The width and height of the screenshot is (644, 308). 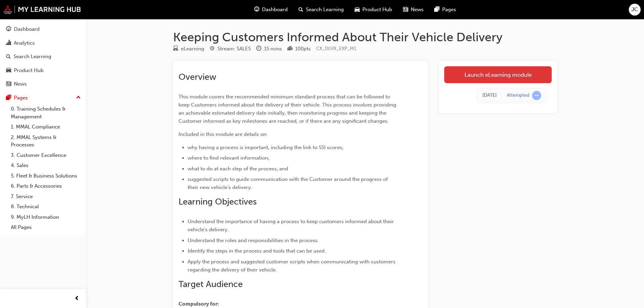 I want to click on a: search-iconSearch Learning, so click(x=321, y=10).